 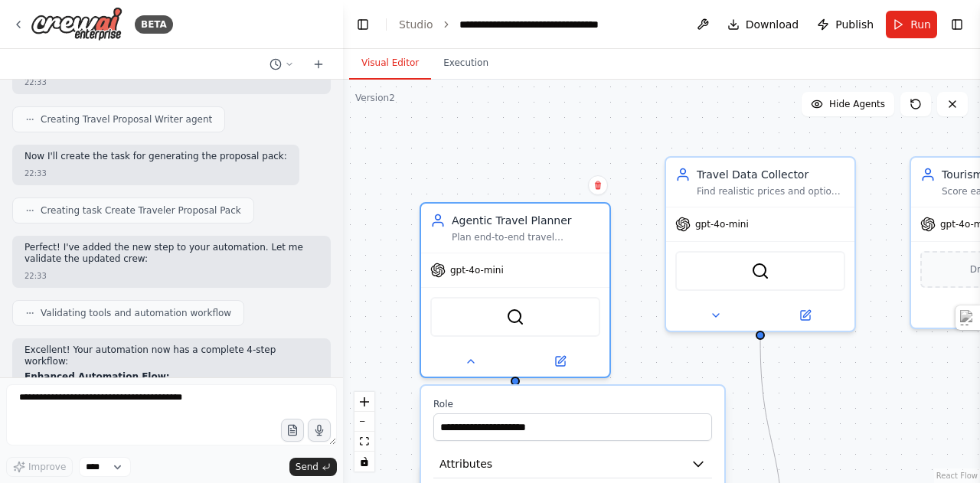 I want to click on span: Download, so click(x=773, y=24).